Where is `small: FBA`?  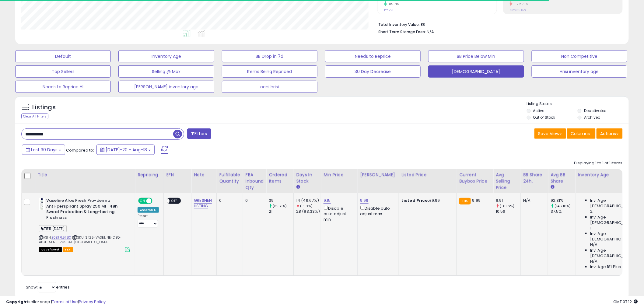 small: FBA is located at coordinates (465, 202).